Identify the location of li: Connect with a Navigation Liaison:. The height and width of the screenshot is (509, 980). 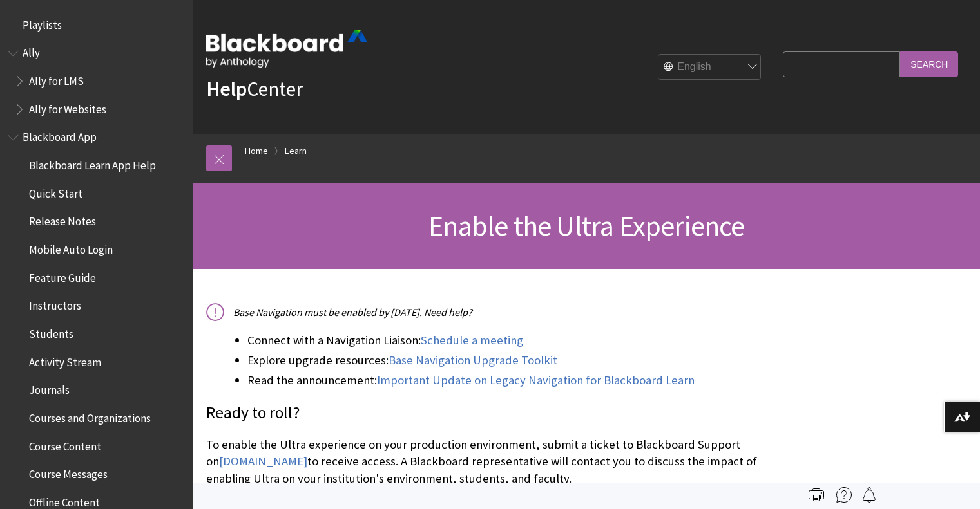
(512, 340).